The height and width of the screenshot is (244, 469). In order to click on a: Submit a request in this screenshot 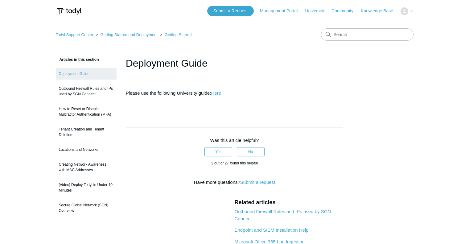, I will do `click(258, 182)`.